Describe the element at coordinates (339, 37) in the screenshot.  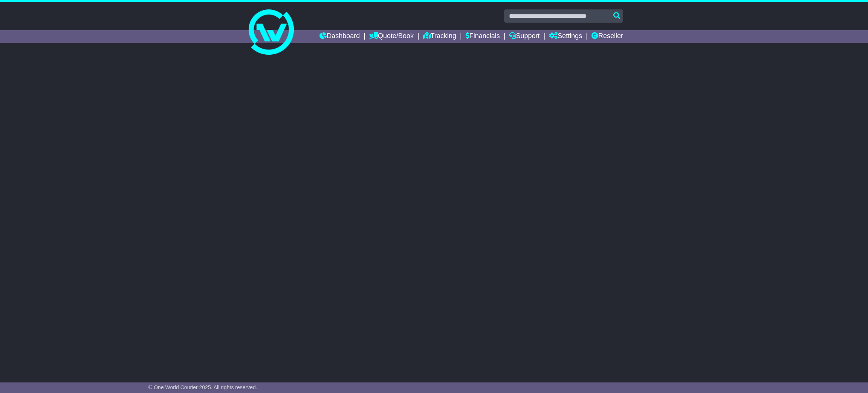
I see `a: Dashboard` at that location.